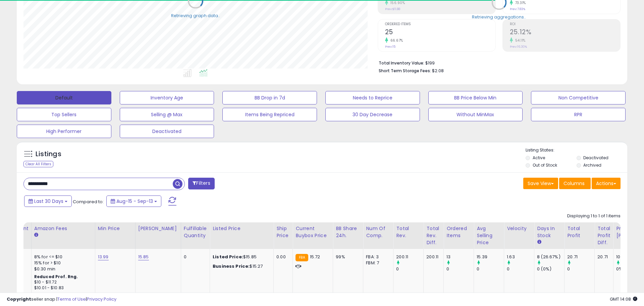 This screenshot has width=644, height=306. I want to click on div: 99%, so click(347, 257).